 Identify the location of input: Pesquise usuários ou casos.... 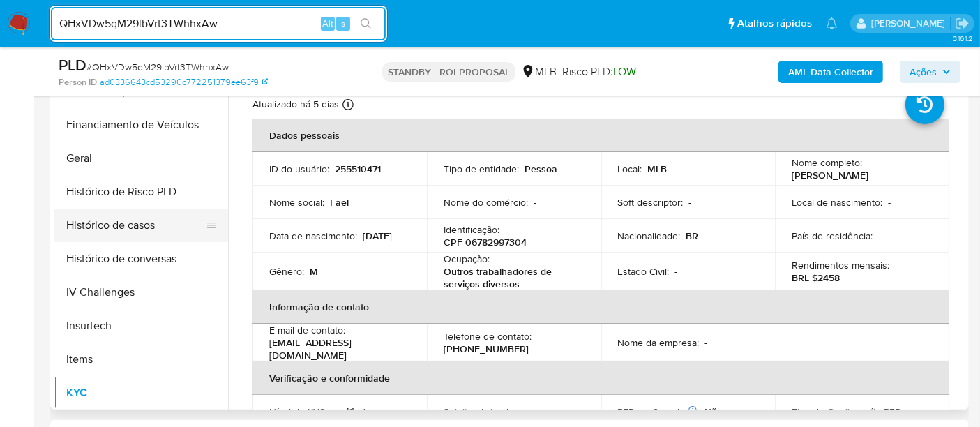
(218, 24).